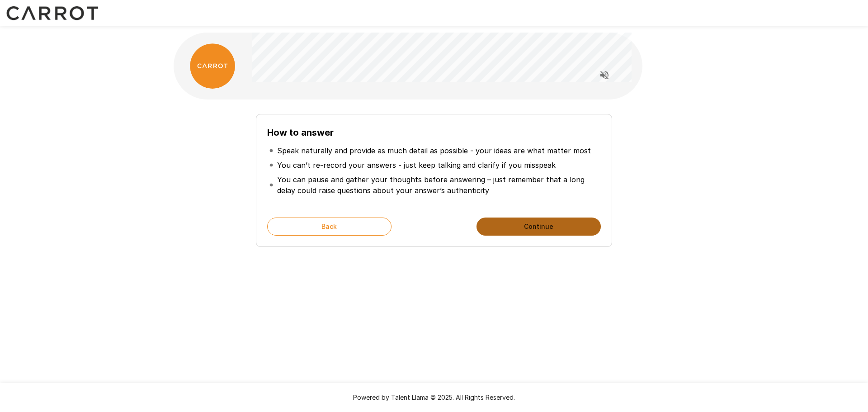 This screenshot has width=868, height=412. I want to click on button: Read questions aloud, so click(604, 75).